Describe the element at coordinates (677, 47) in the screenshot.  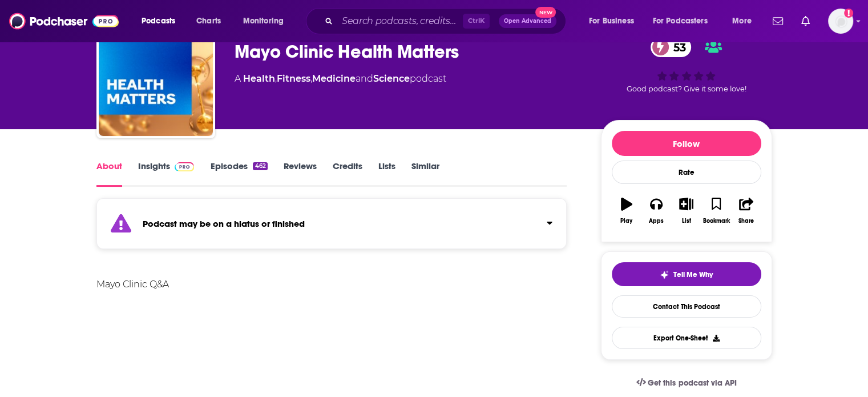
I see `span: 53` at that location.